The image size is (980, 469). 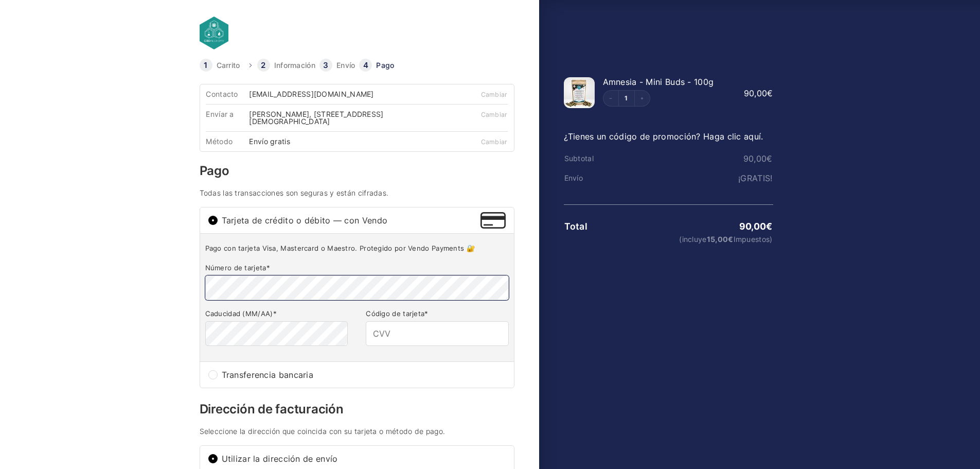 What do you see at coordinates (384, 66) in the screenshot?
I see `a: Pago` at bounding box center [384, 66].